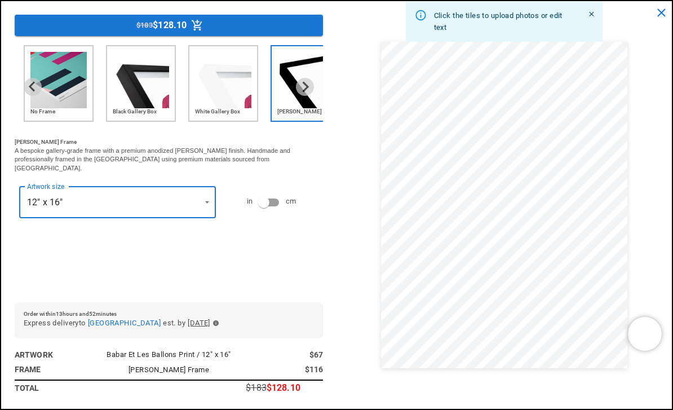 This screenshot has width=673, height=410. Describe the element at coordinates (256, 388) in the screenshot. I see `p: $183` at that location.